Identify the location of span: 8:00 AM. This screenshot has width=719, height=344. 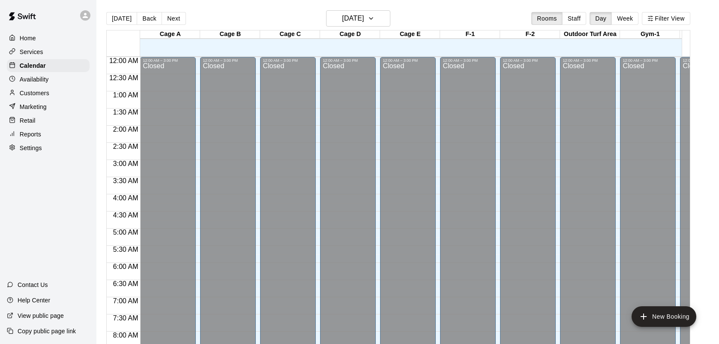
(126, 335).